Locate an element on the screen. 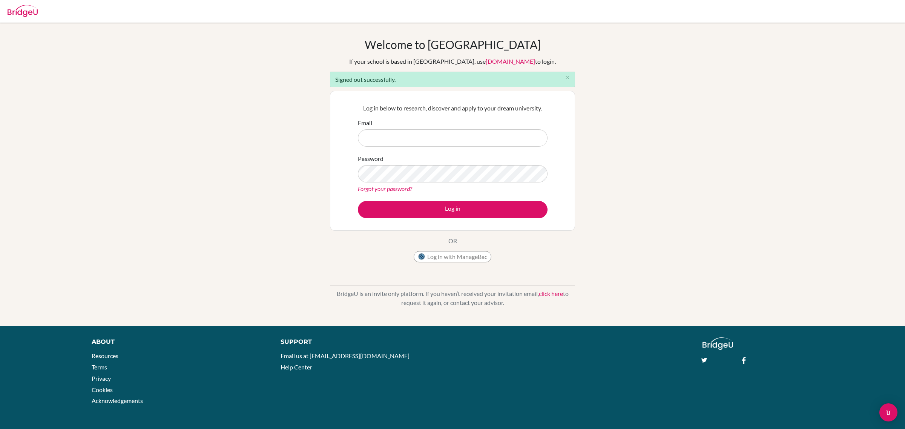  label: Email is located at coordinates (365, 123).